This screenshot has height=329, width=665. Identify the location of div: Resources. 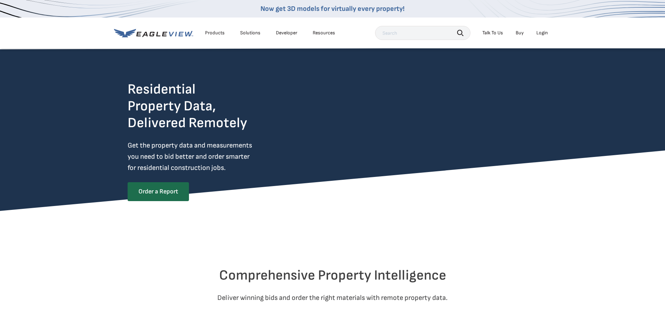
(324, 33).